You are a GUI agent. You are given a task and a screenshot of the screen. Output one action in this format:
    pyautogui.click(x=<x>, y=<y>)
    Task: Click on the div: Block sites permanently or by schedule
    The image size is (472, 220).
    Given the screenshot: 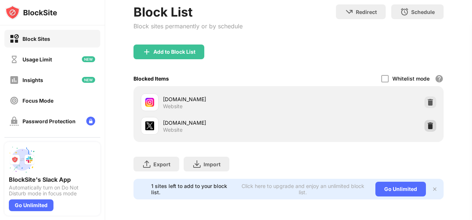 What is the action you would take?
    pyautogui.click(x=188, y=26)
    